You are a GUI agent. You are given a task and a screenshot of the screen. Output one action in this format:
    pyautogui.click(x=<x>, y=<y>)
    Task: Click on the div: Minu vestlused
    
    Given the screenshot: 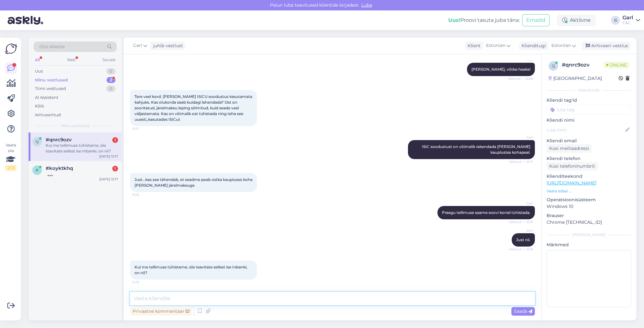 What is the action you would take?
    pyautogui.click(x=51, y=80)
    